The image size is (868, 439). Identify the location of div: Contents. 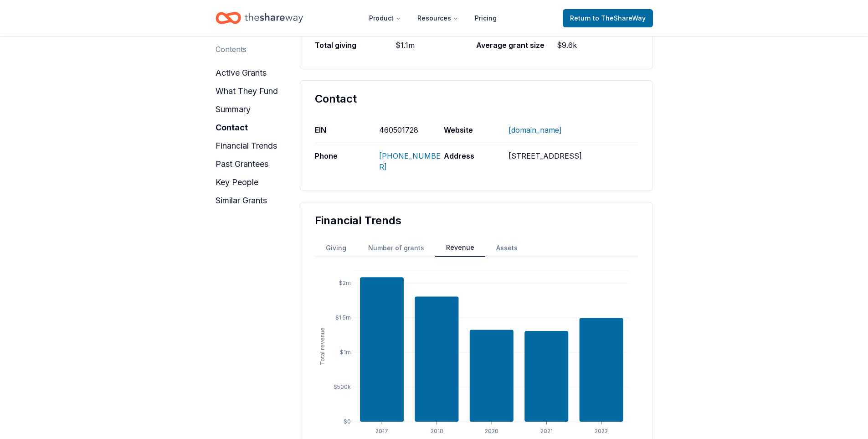
(231, 49).